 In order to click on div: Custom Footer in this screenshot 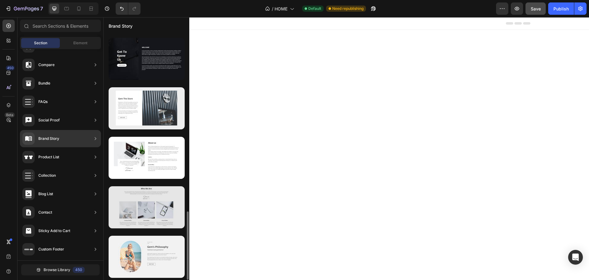, I will do `click(51, 249)`.